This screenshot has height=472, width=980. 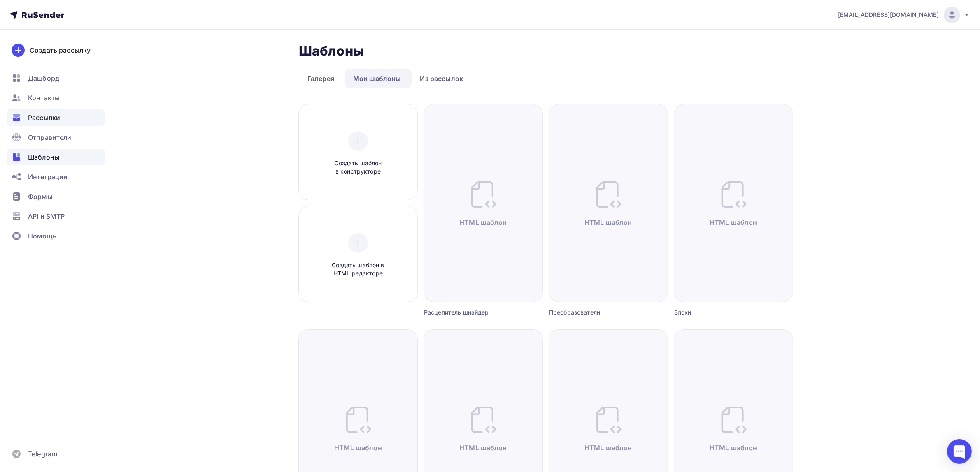 I want to click on a: Отправители, so click(x=56, y=137).